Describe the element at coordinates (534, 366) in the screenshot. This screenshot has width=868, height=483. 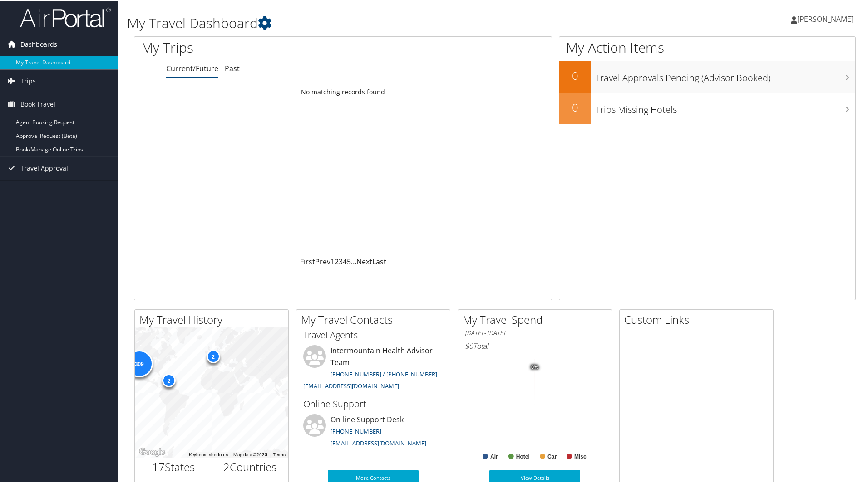
I see `tspan: 0%` at that location.